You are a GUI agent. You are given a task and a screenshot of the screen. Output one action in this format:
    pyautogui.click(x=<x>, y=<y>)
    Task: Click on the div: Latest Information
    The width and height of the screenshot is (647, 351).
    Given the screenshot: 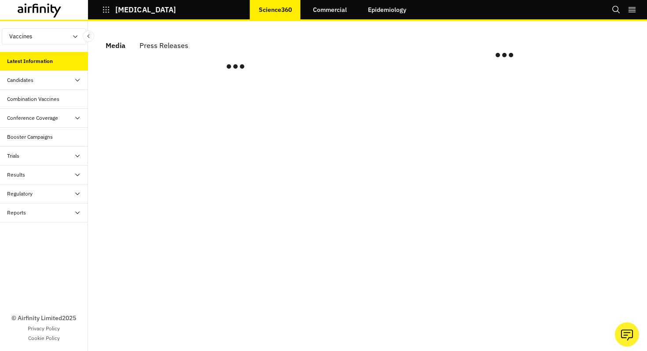 What is the action you would take?
    pyautogui.click(x=30, y=61)
    